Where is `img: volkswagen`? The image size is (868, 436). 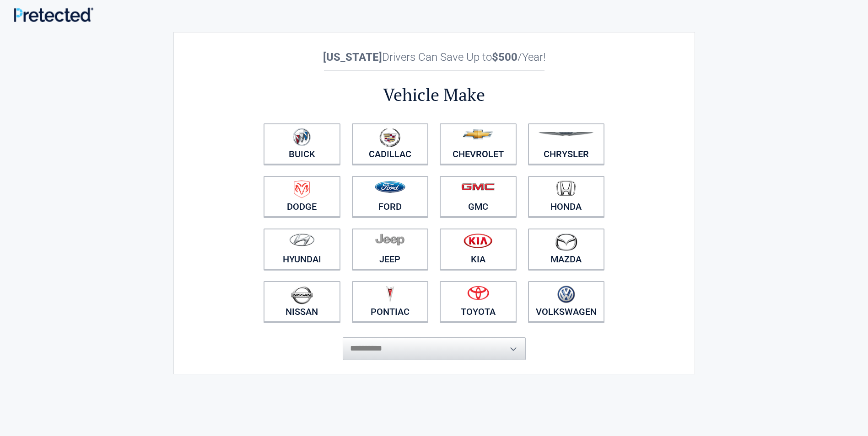
img: volkswagen is located at coordinates (566, 294).